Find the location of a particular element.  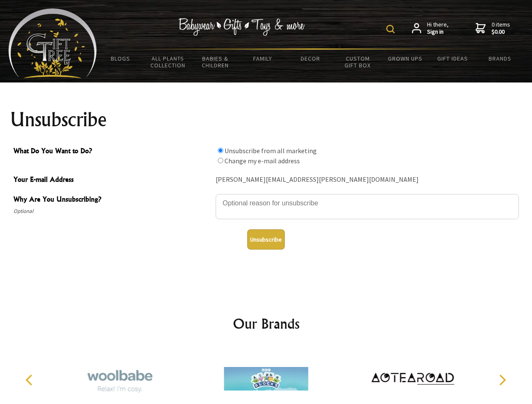

label: Unsubscribe from all marketing is located at coordinates (271, 151).